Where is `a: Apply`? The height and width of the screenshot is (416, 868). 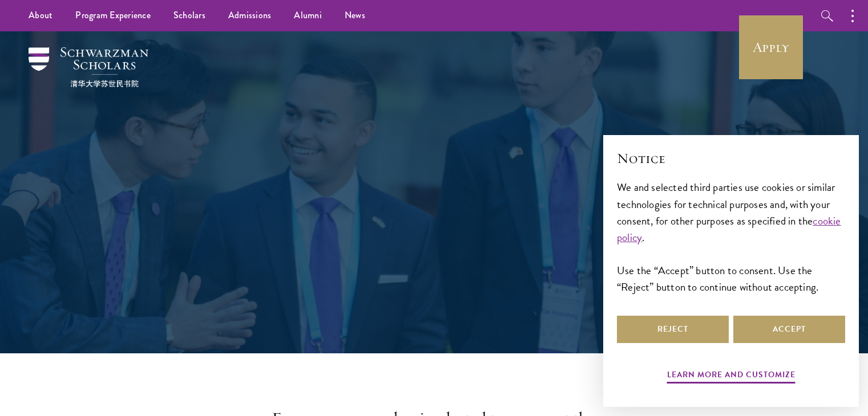
a: Apply is located at coordinates (771, 47).